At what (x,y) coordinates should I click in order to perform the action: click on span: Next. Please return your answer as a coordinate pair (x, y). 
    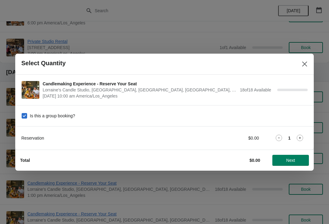
    Looking at the image, I should click on (291, 160).